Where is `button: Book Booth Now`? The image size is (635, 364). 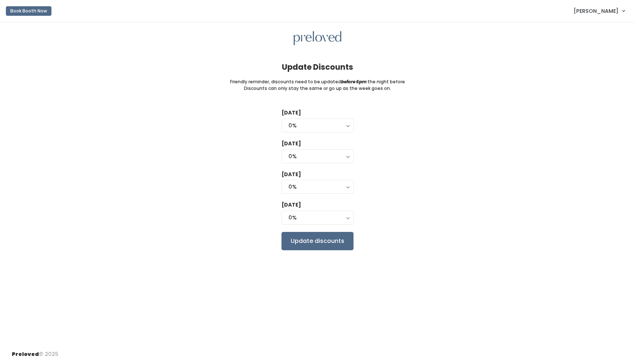
button: Book Booth Now is located at coordinates (29, 11).